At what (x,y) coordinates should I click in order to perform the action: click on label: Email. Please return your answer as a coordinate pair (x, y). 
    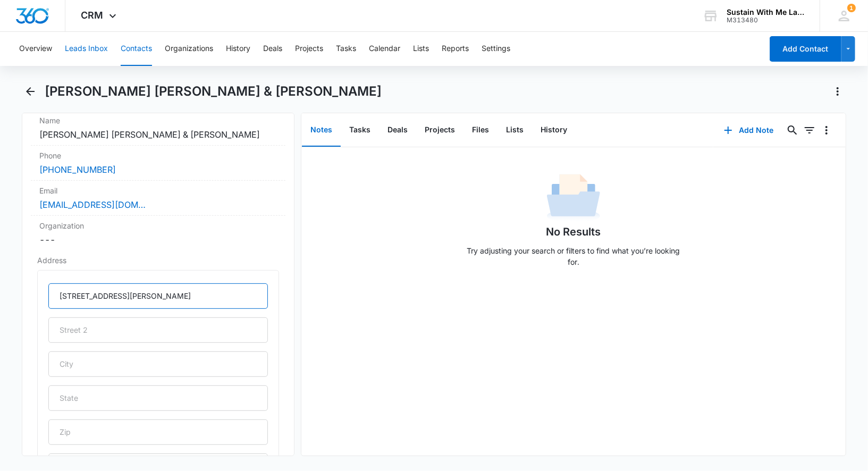
    Looking at the image, I should click on (158, 190).